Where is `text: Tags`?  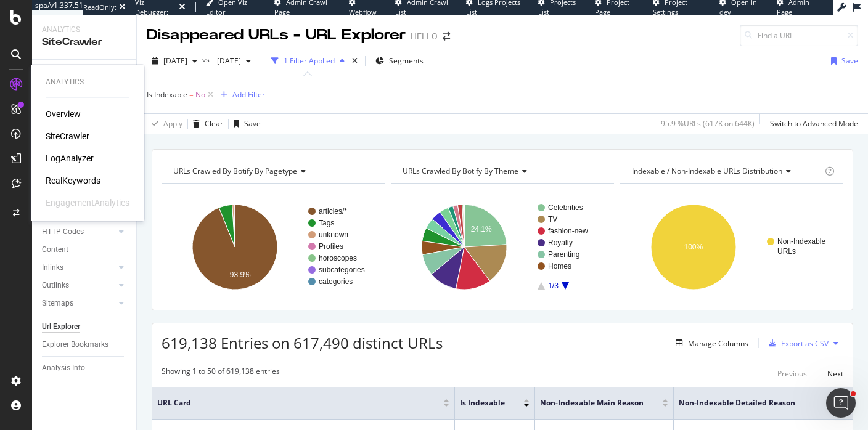 text: Tags is located at coordinates (326, 223).